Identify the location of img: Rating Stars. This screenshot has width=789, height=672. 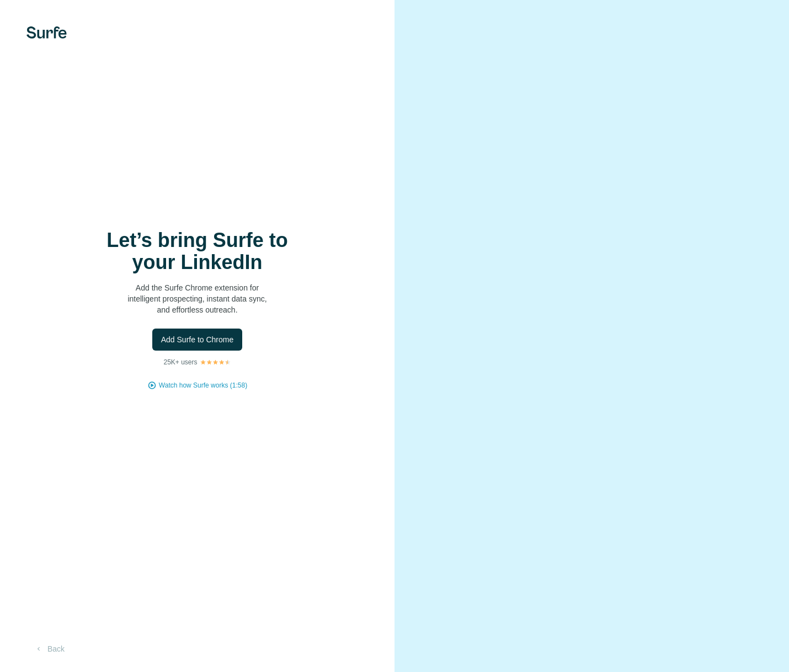
(215, 362).